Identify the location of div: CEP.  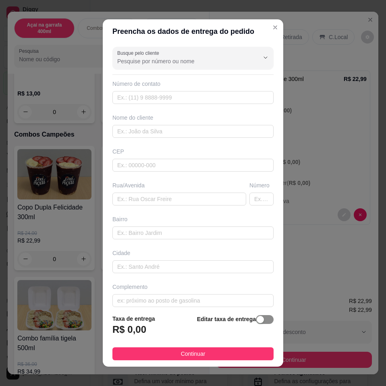
(193, 152).